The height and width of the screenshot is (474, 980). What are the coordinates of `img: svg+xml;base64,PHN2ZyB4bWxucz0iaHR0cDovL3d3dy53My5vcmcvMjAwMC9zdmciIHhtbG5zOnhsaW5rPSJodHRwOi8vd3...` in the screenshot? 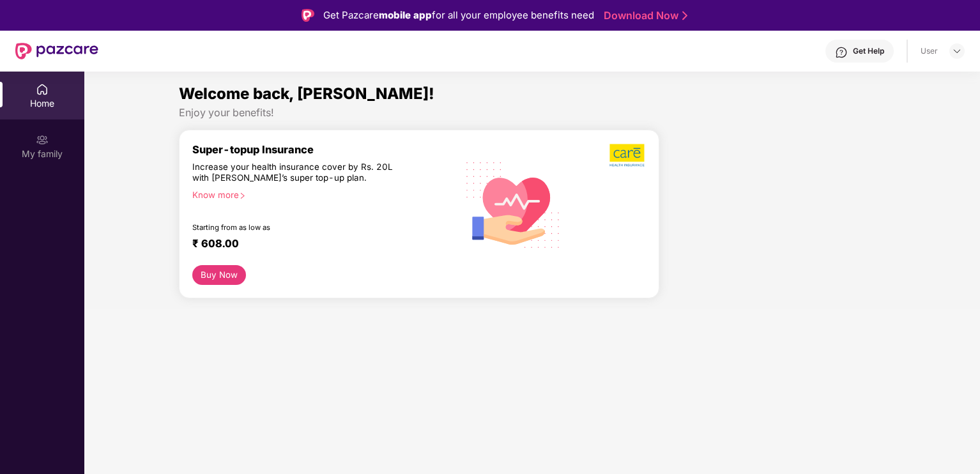 It's located at (514, 203).